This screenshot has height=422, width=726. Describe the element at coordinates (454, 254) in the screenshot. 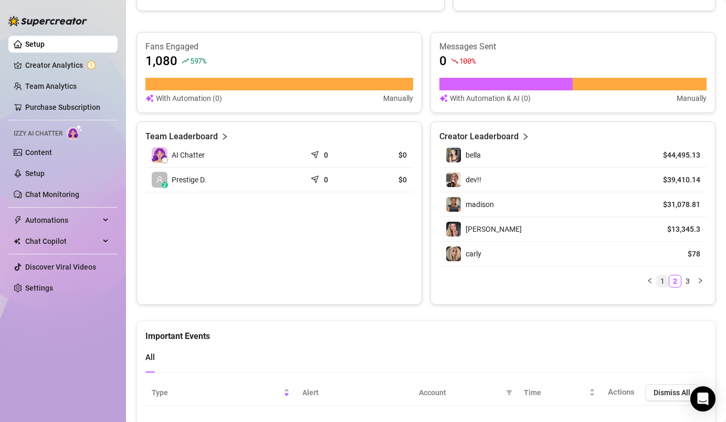

I see `img: carly` at that location.